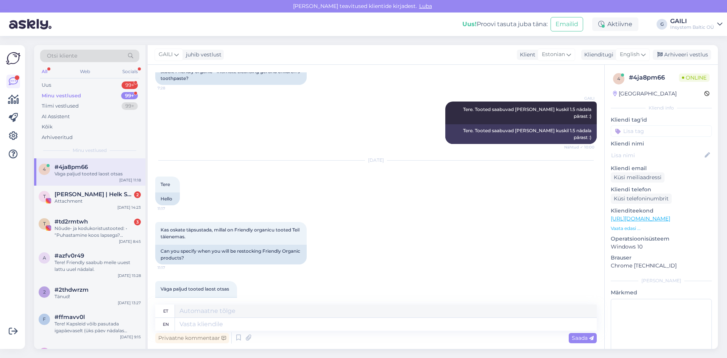  I want to click on div: Privaatne kommentaar, so click(192, 338).